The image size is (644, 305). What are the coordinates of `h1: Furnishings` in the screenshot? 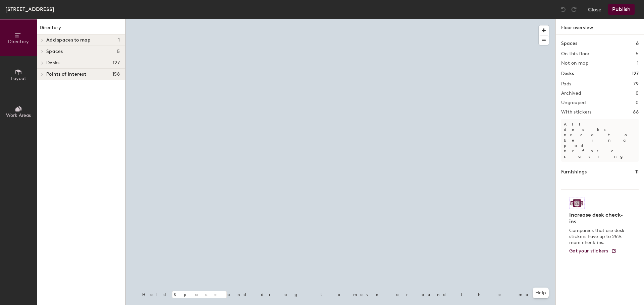 It's located at (573, 172).